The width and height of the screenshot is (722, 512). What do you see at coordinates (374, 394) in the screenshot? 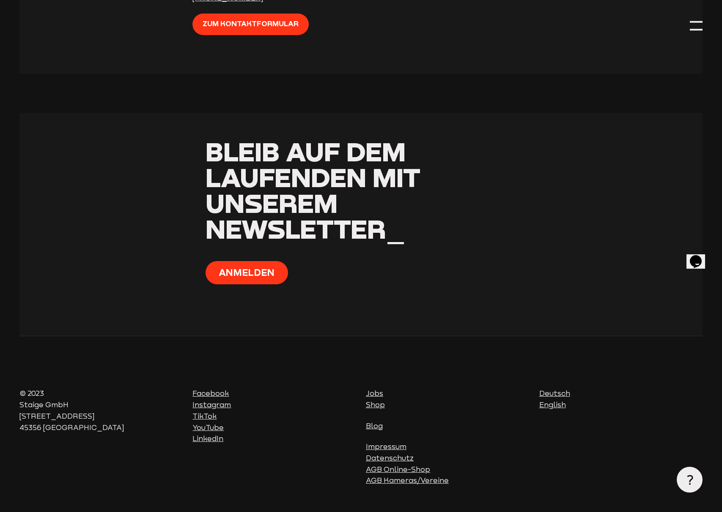
I see `a: Jobs` at bounding box center [374, 394].